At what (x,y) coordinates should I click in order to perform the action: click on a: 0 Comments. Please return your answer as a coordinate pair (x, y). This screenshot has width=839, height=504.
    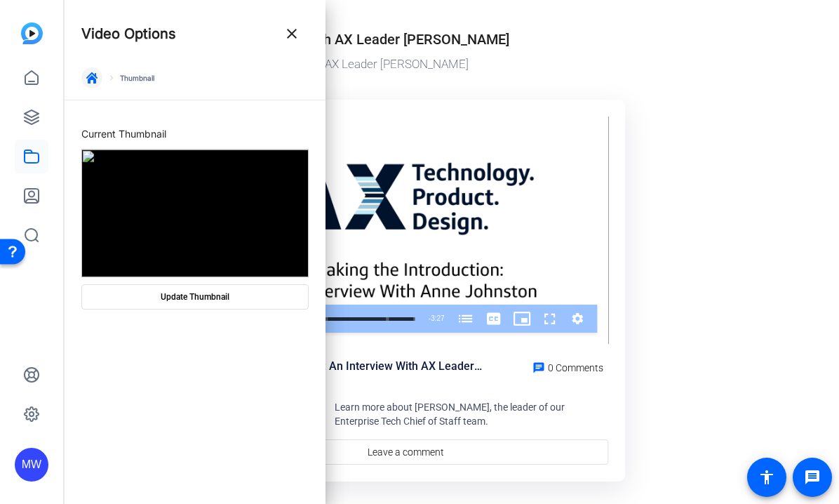
    Looking at the image, I should click on (568, 366).